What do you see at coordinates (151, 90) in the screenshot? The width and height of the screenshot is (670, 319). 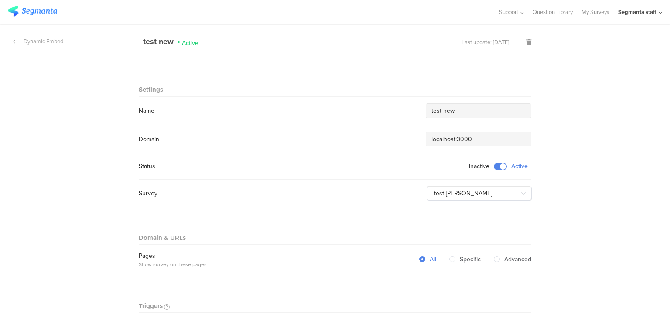 I see `div: Settings` at bounding box center [151, 90].